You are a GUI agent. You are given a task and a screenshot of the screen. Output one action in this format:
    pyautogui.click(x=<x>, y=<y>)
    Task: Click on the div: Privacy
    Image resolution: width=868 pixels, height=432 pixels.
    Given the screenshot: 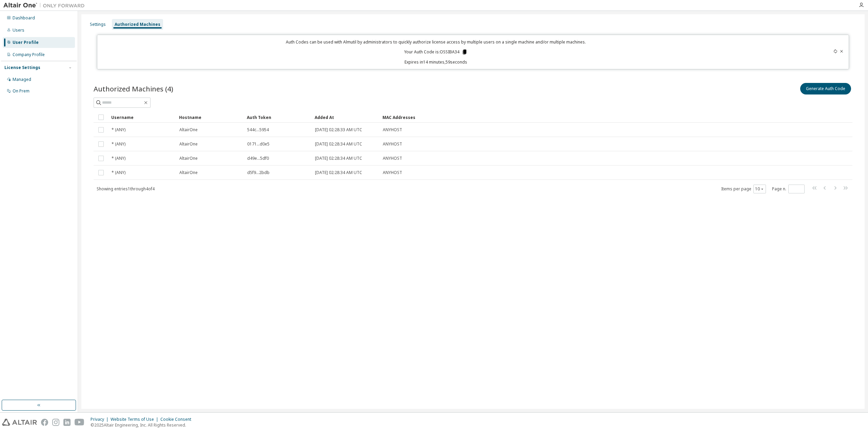 What is the action you would take?
    pyautogui.click(x=100, y=419)
    